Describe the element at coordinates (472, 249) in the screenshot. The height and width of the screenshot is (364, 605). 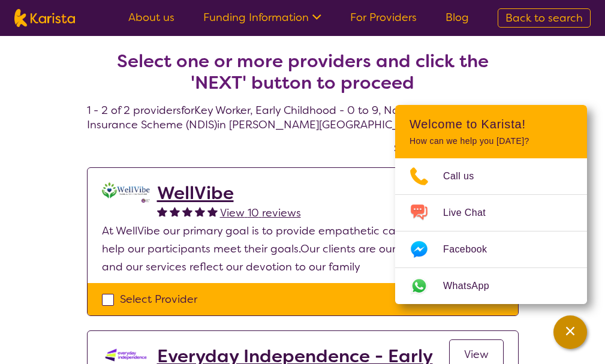
I see `span: Facebook` at that location.